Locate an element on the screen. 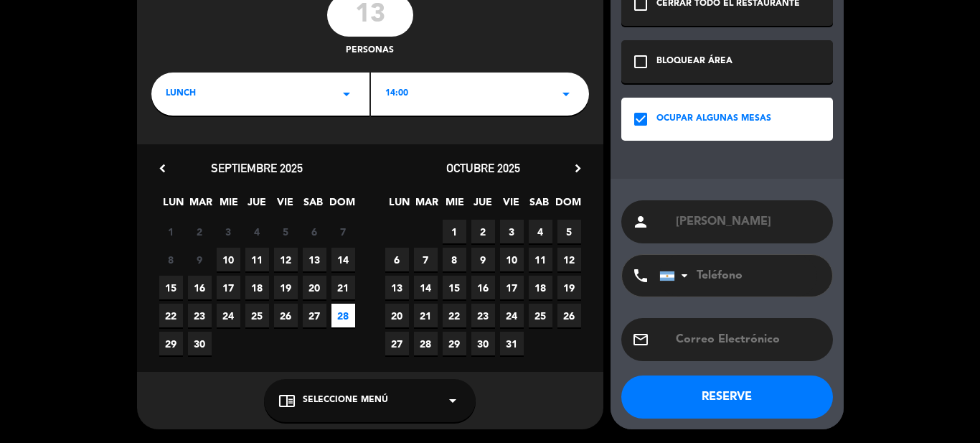 The image size is (980, 443). span: lunch is located at coordinates (181, 94).